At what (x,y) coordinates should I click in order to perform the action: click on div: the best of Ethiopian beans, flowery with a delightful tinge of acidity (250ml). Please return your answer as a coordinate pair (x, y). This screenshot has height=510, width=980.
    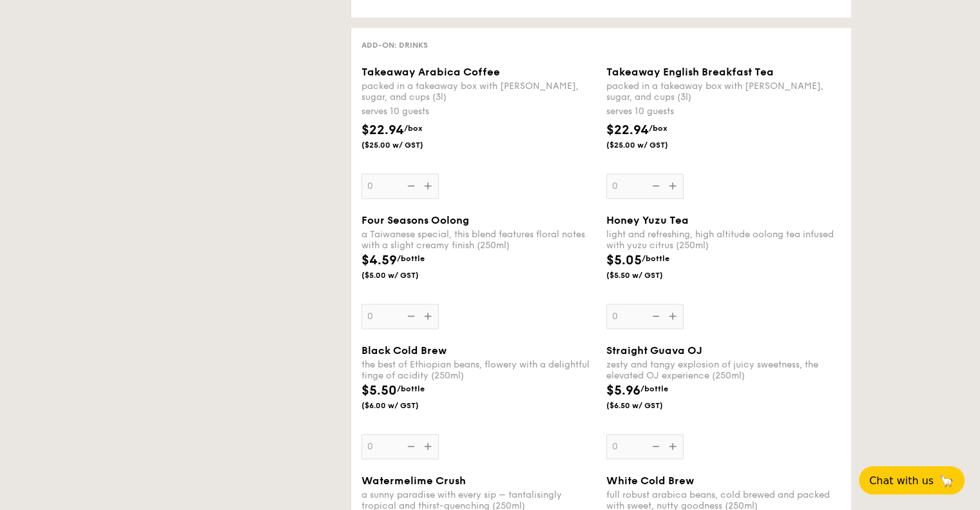
    Looking at the image, I should click on (478, 370).